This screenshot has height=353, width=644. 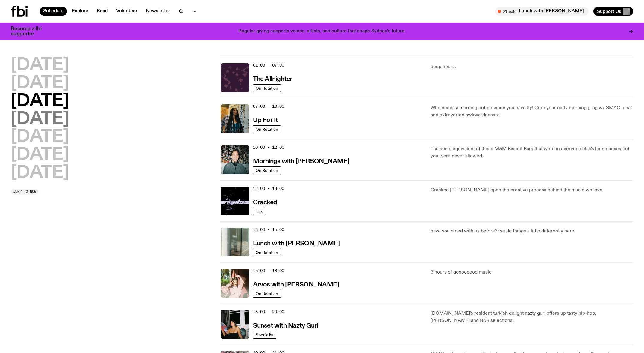 What do you see at coordinates (532, 112) in the screenshot?
I see `p: Who needs a morning coffee when you have Ify! Cure your early morning grog w/ SMAC, chat and extr...` at bounding box center [532, 112].